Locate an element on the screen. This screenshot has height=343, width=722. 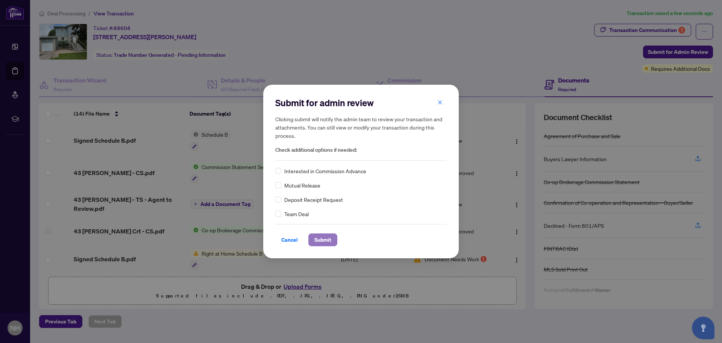
span: Cancel is located at coordinates (289, 239).